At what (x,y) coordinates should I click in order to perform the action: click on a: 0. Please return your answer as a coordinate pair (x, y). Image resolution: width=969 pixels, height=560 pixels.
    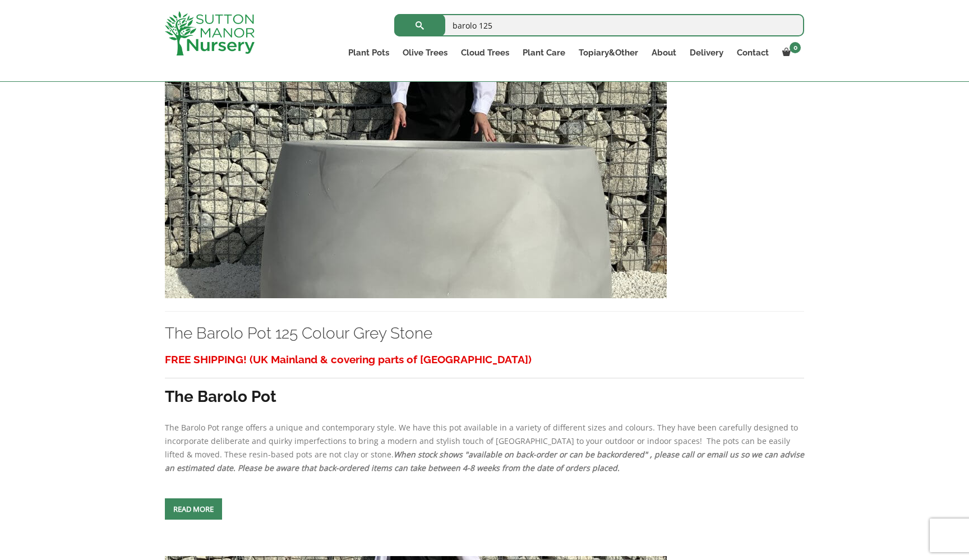
    Looking at the image, I should click on (790, 52).